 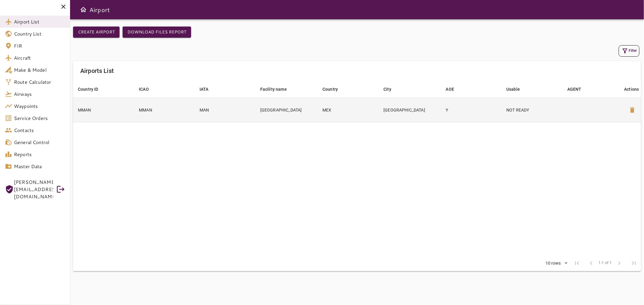 I want to click on span: AGENT, so click(x=578, y=89).